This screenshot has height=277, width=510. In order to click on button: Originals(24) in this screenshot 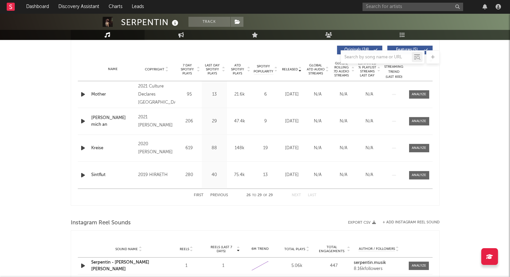, I will do `click(359, 50)`.